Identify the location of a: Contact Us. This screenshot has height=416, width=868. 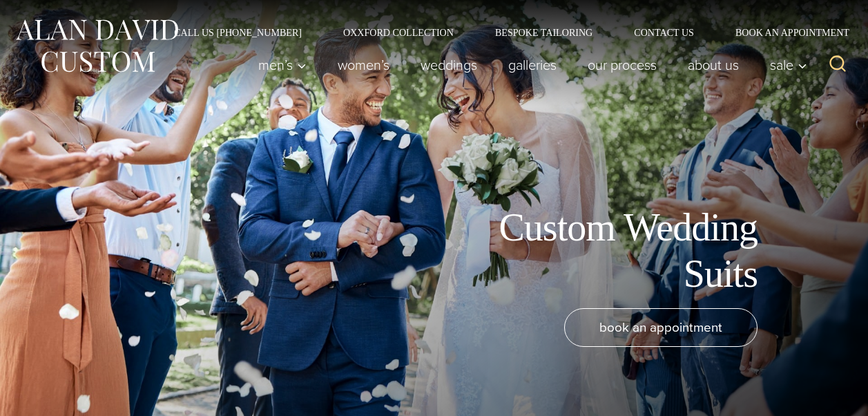
(664, 33).